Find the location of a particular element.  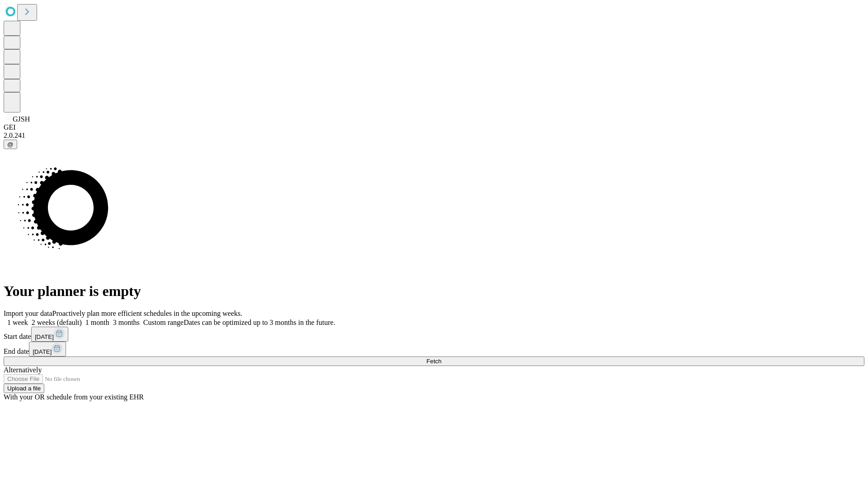

span: Dates can be optimized up to 3 months in the future. is located at coordinates (259, 322).